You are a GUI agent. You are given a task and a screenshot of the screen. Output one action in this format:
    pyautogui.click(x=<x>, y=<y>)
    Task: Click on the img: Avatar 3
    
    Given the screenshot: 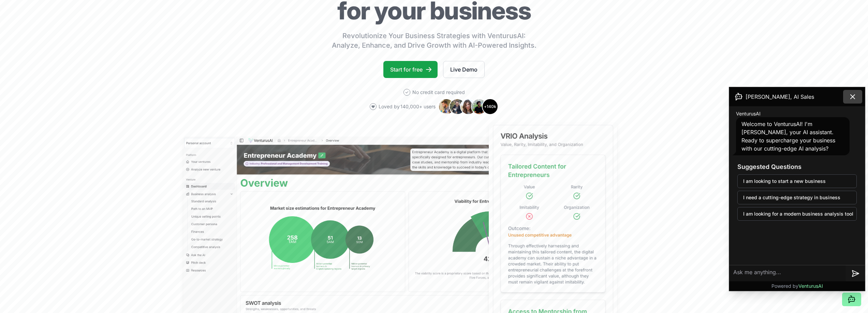 What is the action you would take?
    pyautogui.click(x=468, y=107)
    